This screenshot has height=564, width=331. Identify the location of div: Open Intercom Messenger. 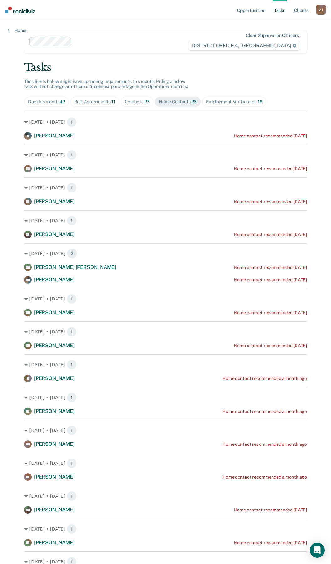
(317, 551).